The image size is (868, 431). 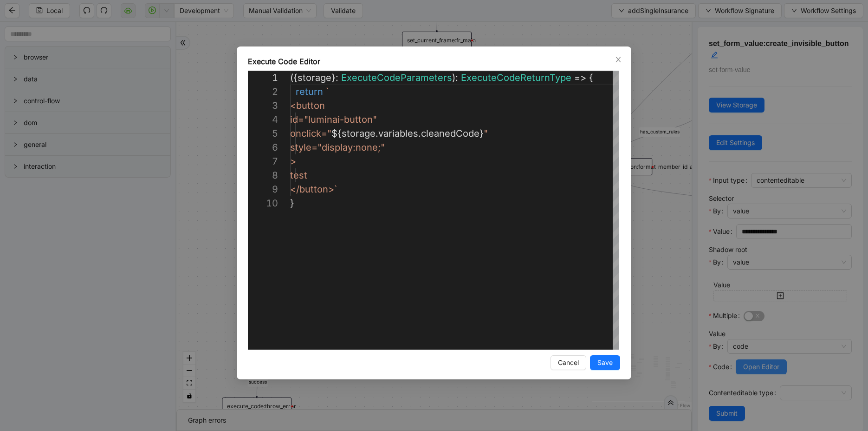 I want to click on div: 10, so click(x=262, y=203).